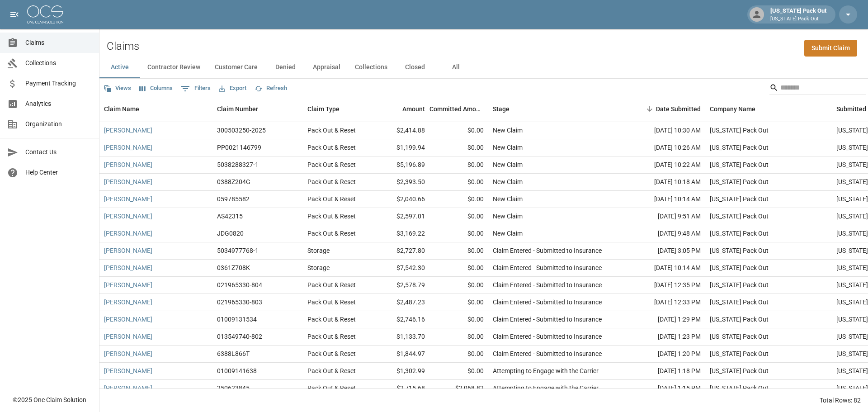 This screenshot has height=412, width=868. Describe the element at coordinates (459, 389) in the screenshot. I see `div: $2,068.82` at that location.